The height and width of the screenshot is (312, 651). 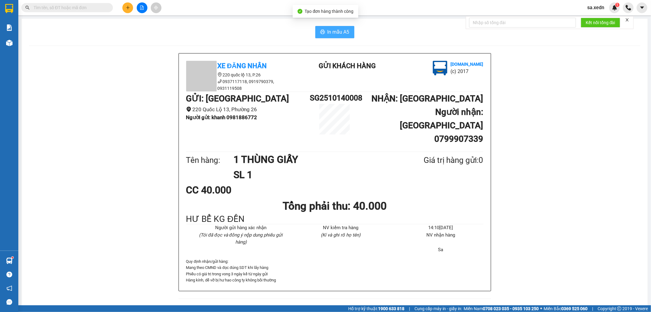 I want to click on span: printer, so click(x=323, y=32).